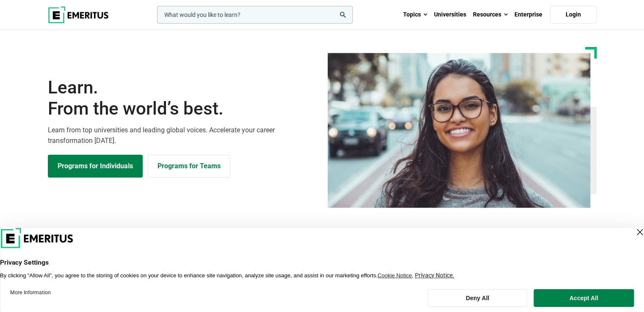  I want to click on a: Login, so click(573, 15).